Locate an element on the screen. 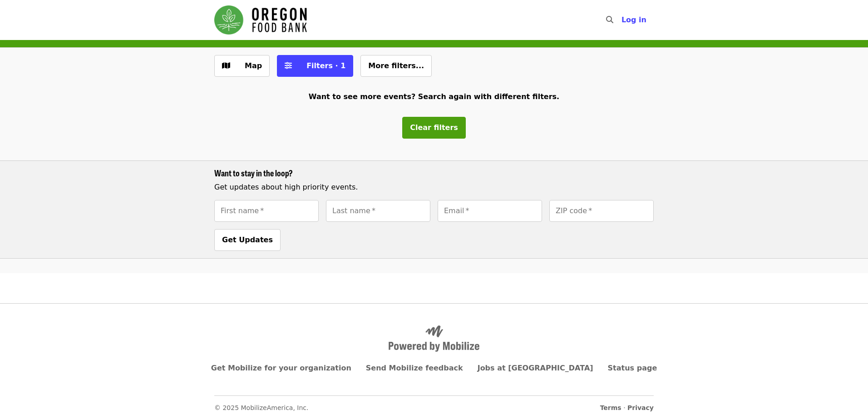 The width and height of the screenshot is (868, 420). span: Privacy is located at coordinates (641, 407).